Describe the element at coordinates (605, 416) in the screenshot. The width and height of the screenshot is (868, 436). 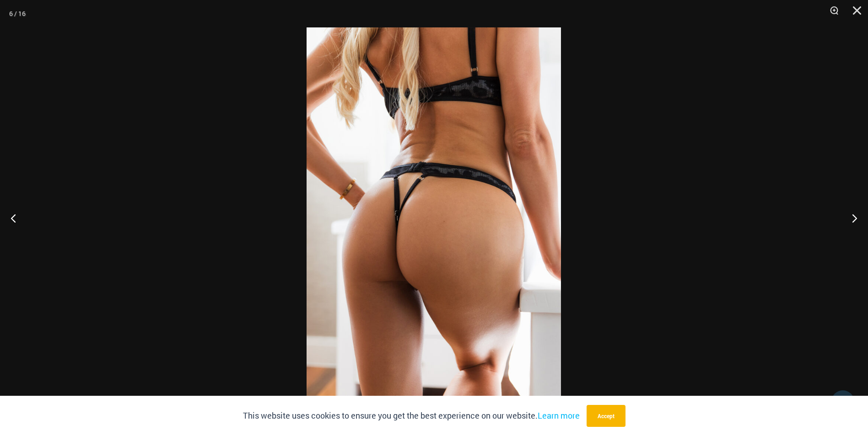
I see `button: Accept` at that location.